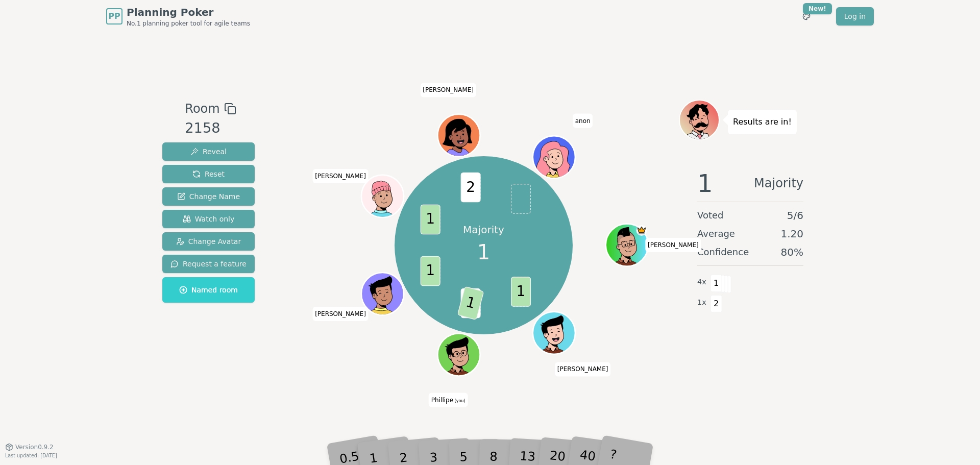  I want to click on span: Request a feature, so click(208, 264).